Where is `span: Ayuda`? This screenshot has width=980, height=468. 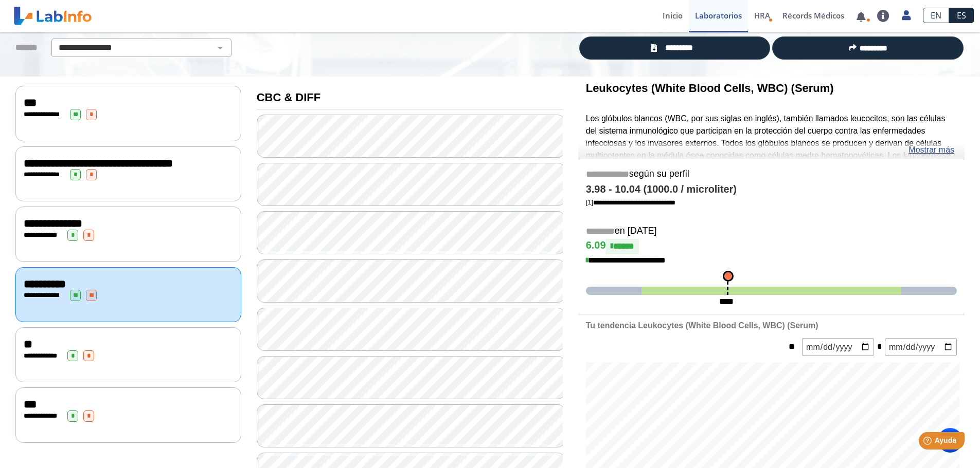 span: Ayuda is located at coordinates (57, 12).